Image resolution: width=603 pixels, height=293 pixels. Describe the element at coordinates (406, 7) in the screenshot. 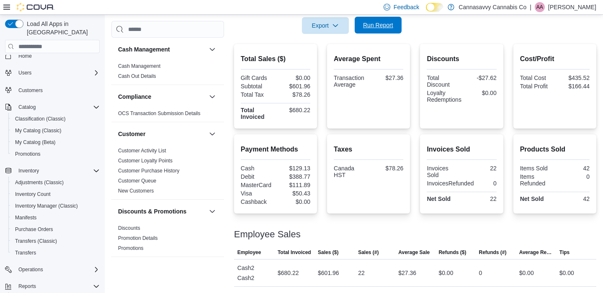

I see `span: Feedback` at that location.